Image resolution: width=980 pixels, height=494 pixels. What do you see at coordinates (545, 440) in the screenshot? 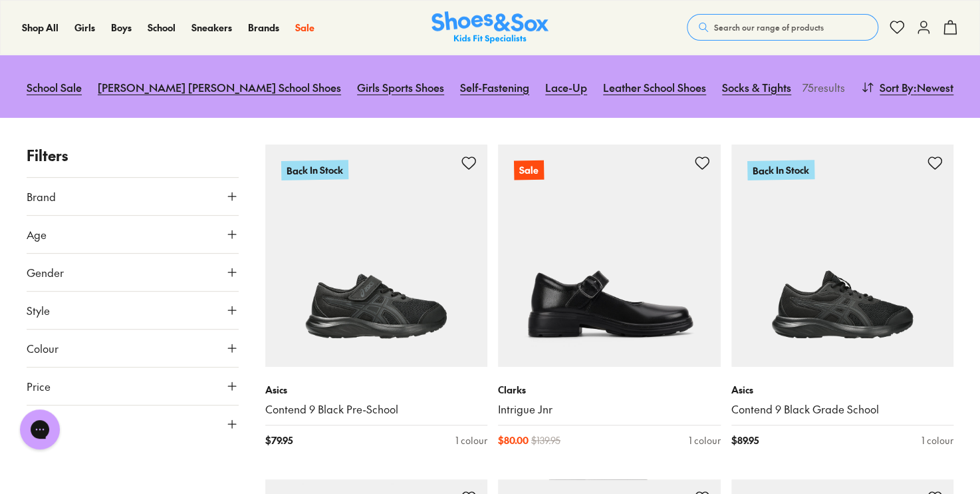
I see `span: $ 139.95` at bounding box center [545, 440].